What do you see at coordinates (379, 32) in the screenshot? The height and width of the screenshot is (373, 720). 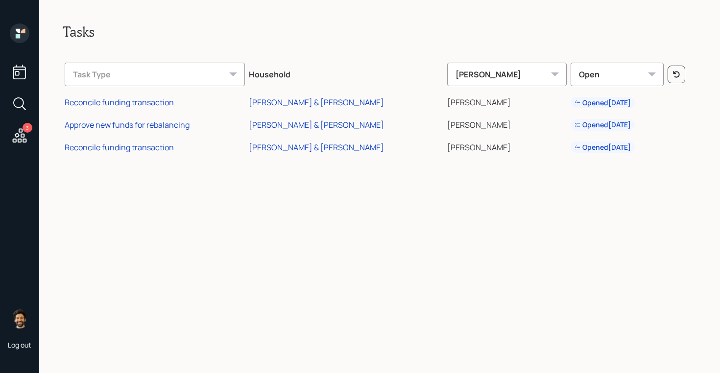 I see `h2: Tasks` at bounding box center [379, 32].